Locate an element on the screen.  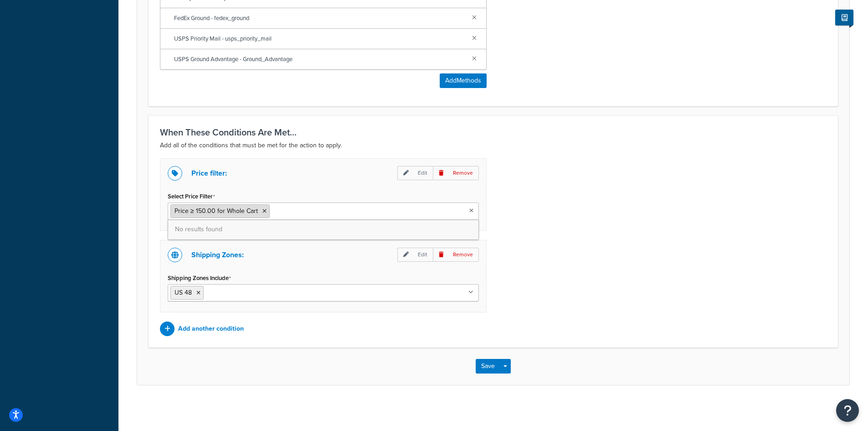
button: Open Resource Center is located at coordinates (848, 410).